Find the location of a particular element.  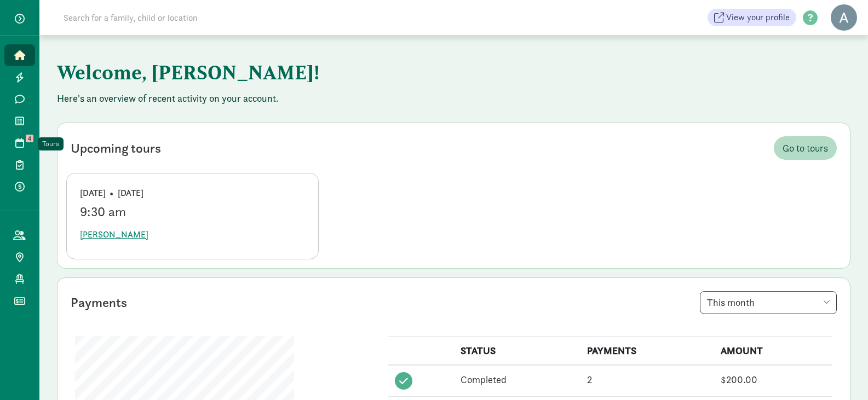

div: $200.00 is located at coordinates (773, 379).